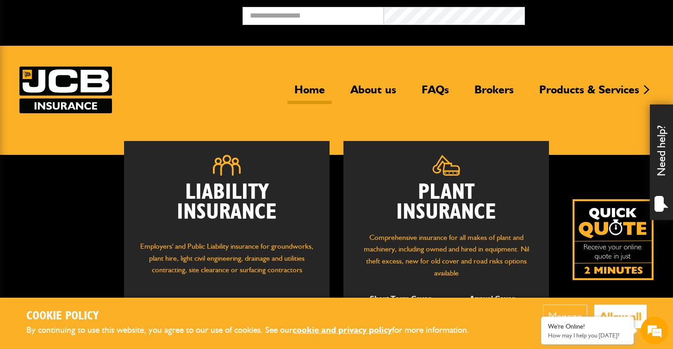  What do you see at coordinates (661, 162) in the screenshot?
I see `div: Need help?` at bounding box center [661, 162].